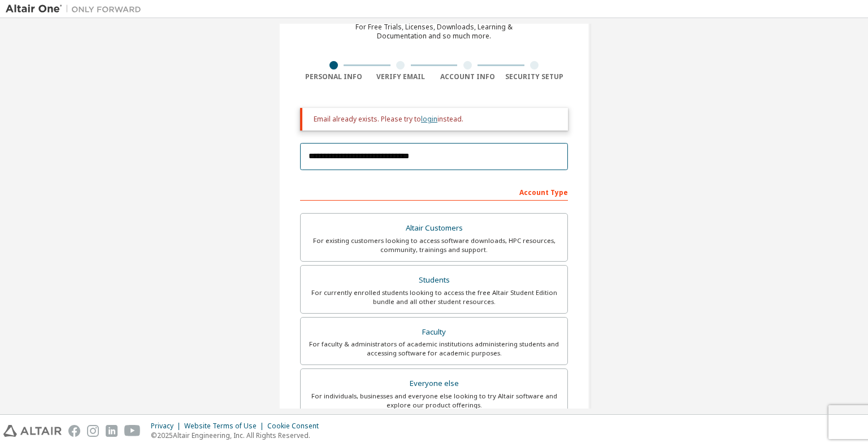 Image resolution: width=868 pixels, height=447 pixels. Describe the element at coordinates (32, 430) in the screenshot. I see `img: altair_logo.svg` at that location.